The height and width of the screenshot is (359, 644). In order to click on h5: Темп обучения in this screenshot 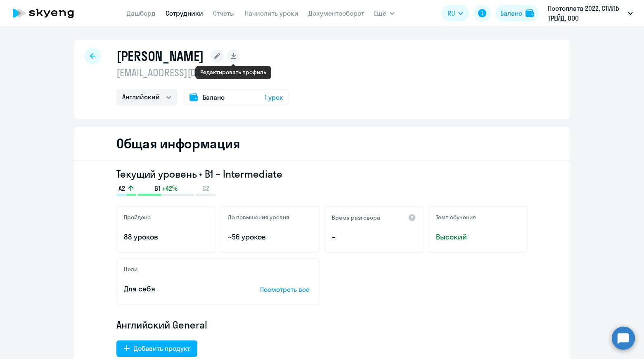, I will do `click(455, 218)`.